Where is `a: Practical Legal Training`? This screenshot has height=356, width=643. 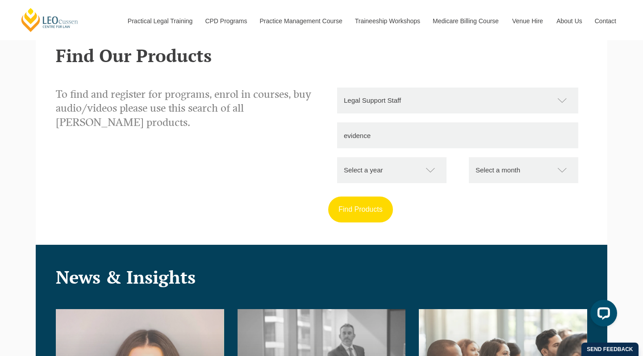
a: Practical Legal Training is located at coordinates (160, 21).